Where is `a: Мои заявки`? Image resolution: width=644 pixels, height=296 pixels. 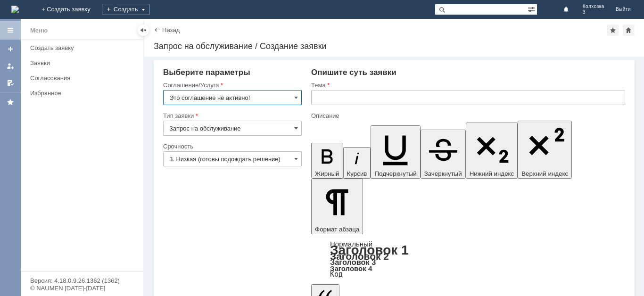
a: Мои заявки is located at coordinates (10, 66).